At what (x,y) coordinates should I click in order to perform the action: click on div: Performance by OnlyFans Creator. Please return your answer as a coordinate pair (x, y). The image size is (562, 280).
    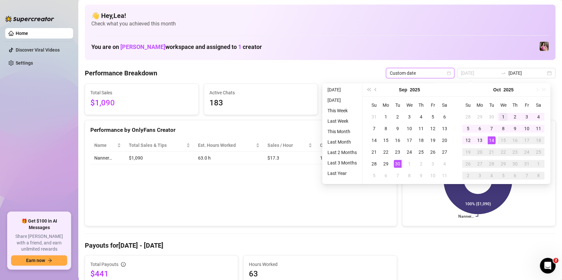
    Looking at the image, I should click on (241, 130).